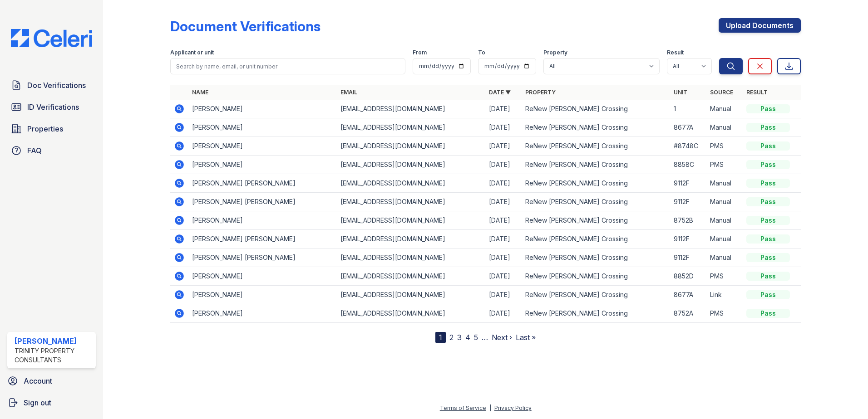 This screenshot has width=868, height=419. What do you see at coordinates (688, 128) in the screenshot?
I see `td: 8677A` at bounding box center [688, 128].